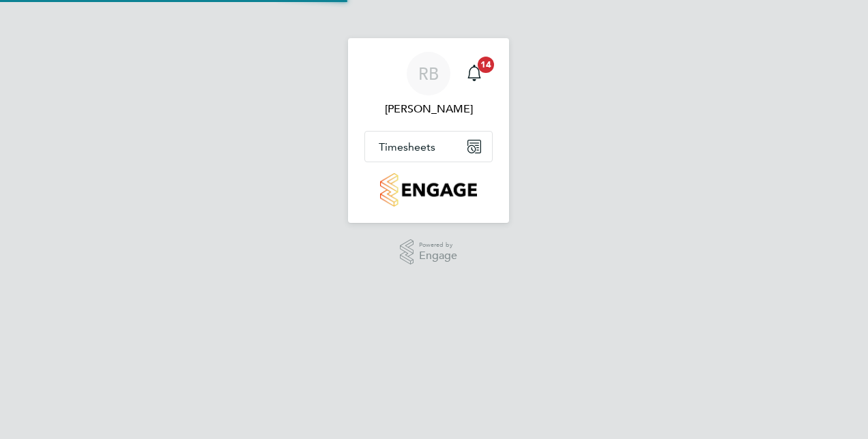 The image size is (868, 439). Describe the element at coordinates (429, 109) in the screenshot. I see `span: Ronnie Batchelor` at that location.